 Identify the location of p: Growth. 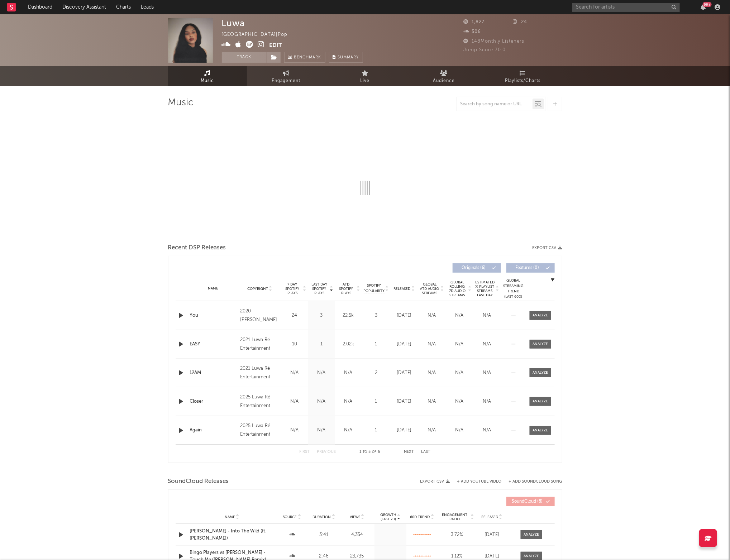
(388, 515).